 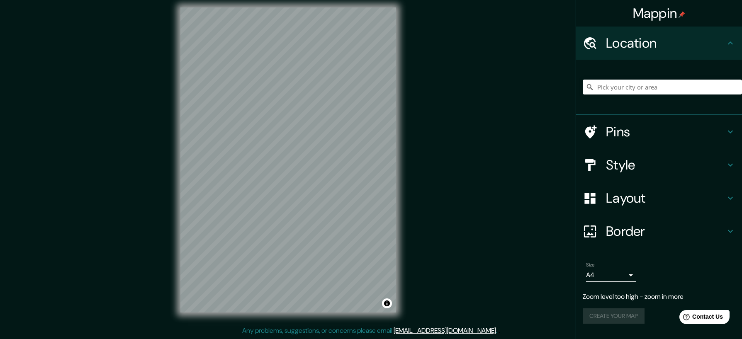 I want to click on div: Location, so click(x=659, y=43).